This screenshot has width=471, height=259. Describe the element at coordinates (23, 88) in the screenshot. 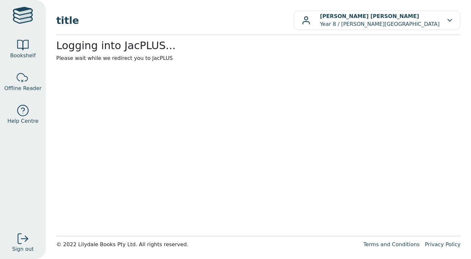

I see `span: Offline Reader` at that location.